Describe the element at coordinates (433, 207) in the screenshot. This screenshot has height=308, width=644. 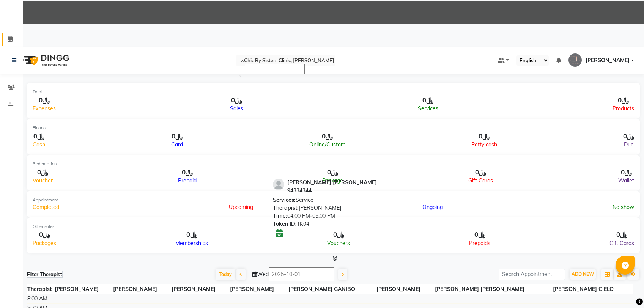
I see `span: Ongoing` at that location.